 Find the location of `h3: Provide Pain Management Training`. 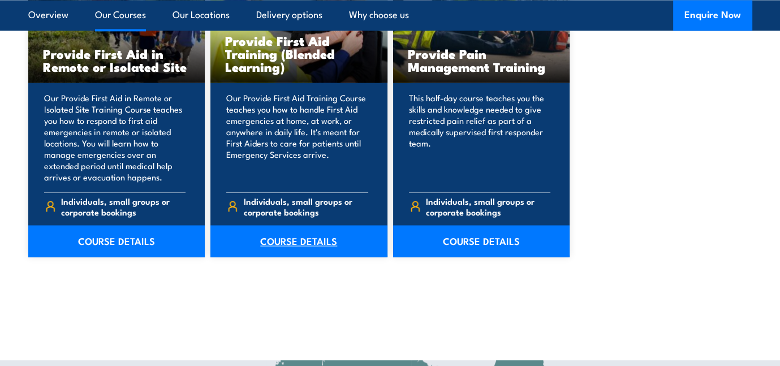

h3: Provide Pain Management Training is located at coordinates (481, 60).